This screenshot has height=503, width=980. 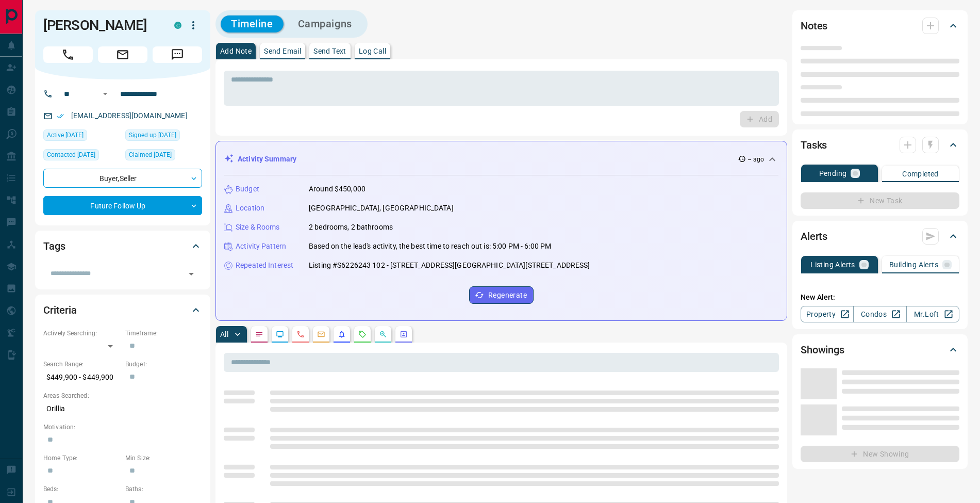 I want to click on h2: Notes, so click(x=814, y=26).